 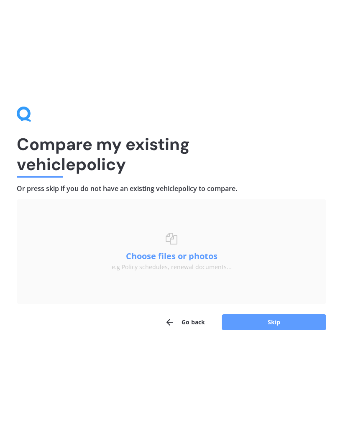 I want to click on button: Choose files or photos, so click(x=171, y=257).